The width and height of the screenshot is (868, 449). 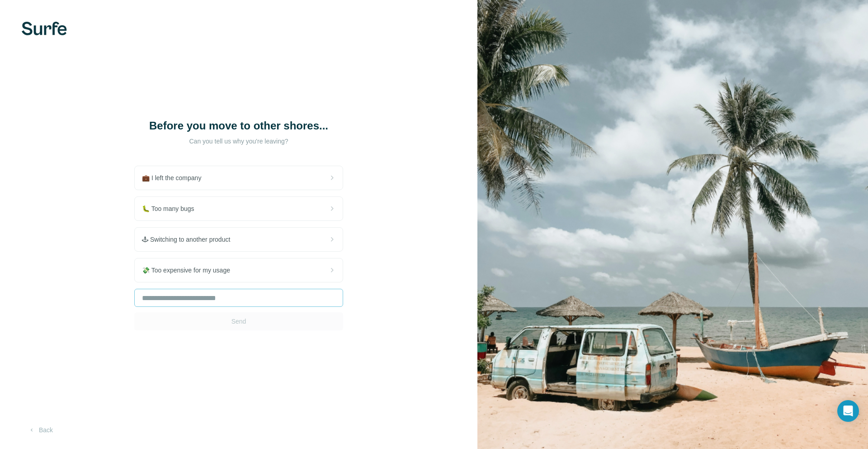 What do you see at coordinates (848, 411) in the screenshot?
I see `div: Open Intercom Messenger` at bounding box center [848, 411].